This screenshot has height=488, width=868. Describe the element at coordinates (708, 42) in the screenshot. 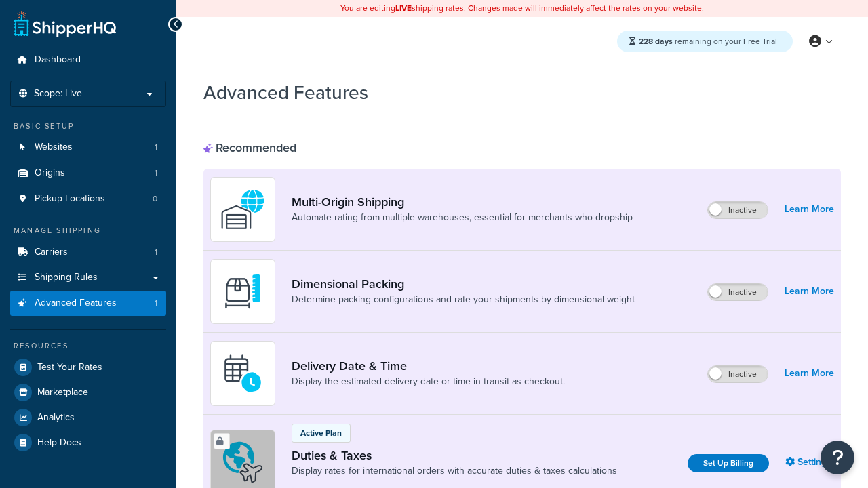

I see `span: remaining on your Free Trial` at that location.